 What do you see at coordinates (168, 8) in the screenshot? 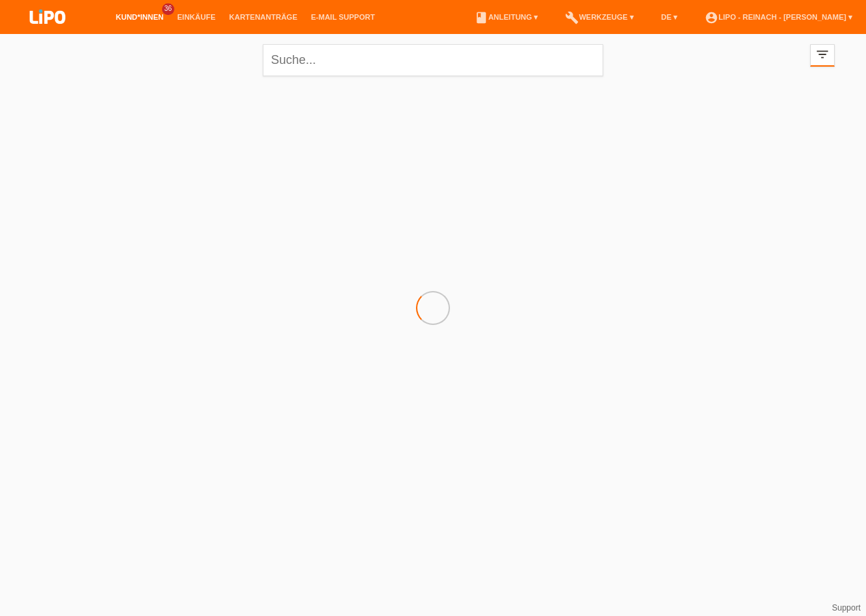
I see `span: 36` at bounding box center [168, 8].